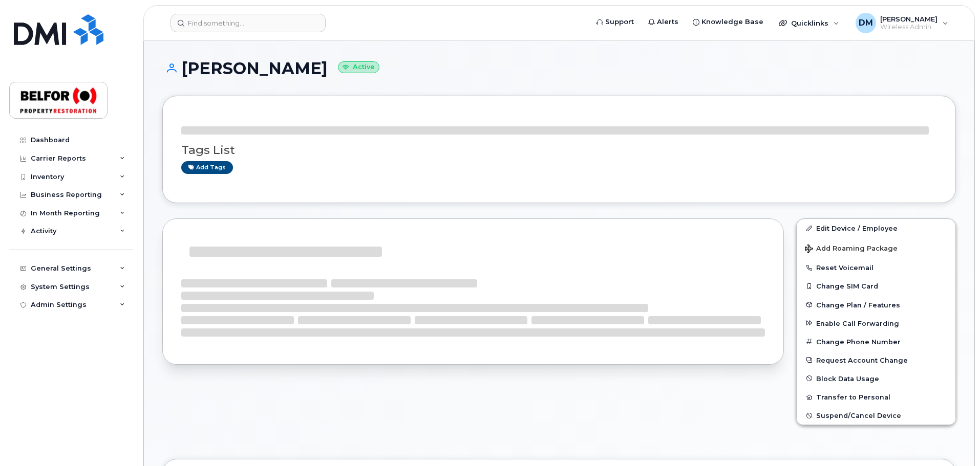 The width and height of the screenshot is (980, 466). I want to click on button: Suspend/Cancel Device, so click(876, 416).